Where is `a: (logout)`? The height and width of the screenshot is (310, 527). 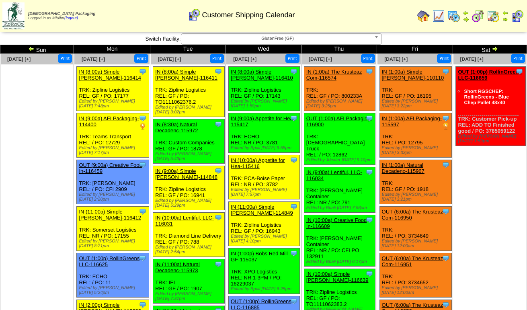
a: (logout) is located at coordinates (71, 18).